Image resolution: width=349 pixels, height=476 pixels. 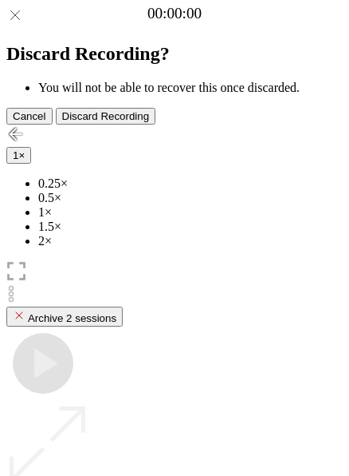 What do you see at coordinates (65, 316) in the screenshot?
I see `div: Archive 2 sessions` at bounding box center [65, 316].